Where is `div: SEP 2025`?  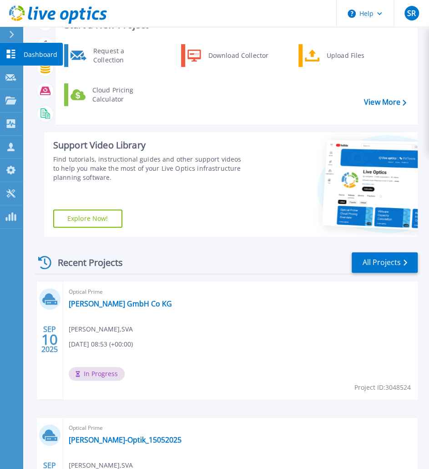
div: SEP 2025 is located at coordinates (50, 339).